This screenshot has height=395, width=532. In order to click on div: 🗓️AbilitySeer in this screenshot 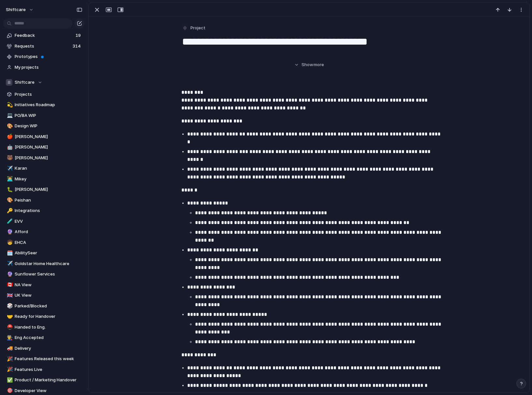, I will do `click(44, 253)`.